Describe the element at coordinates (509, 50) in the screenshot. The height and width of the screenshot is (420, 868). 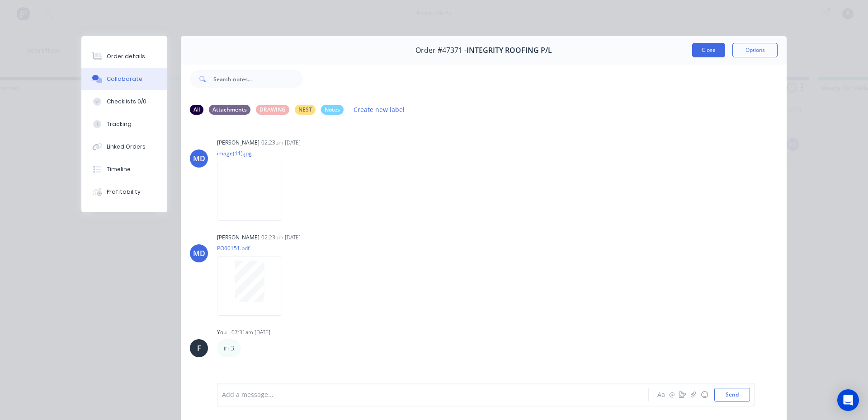
I see `span: INTEGRITY ROOFING P/L` at that location.